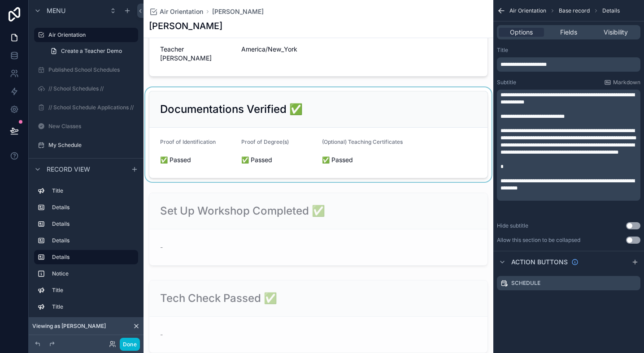  What do you see at coordinates (86, 70) in the screenshot?
I see `a: Published School Schedules` at bounding box center [86, 70].